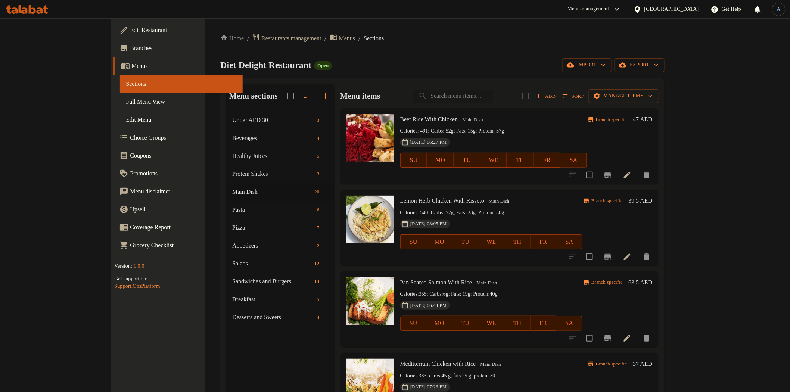 This screenshot has height=392, width=790. Describe the element at coordinates (184, 66) in the screenshot. I see `span: Menus` at that location.